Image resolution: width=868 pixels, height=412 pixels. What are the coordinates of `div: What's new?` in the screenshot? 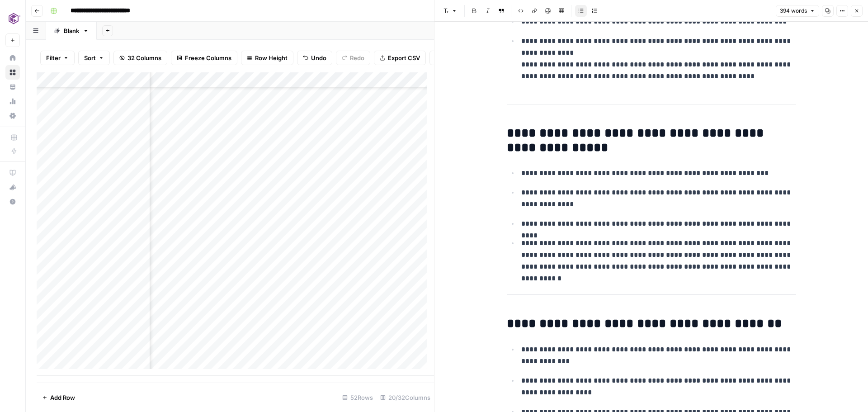 It's located at (13, 188).